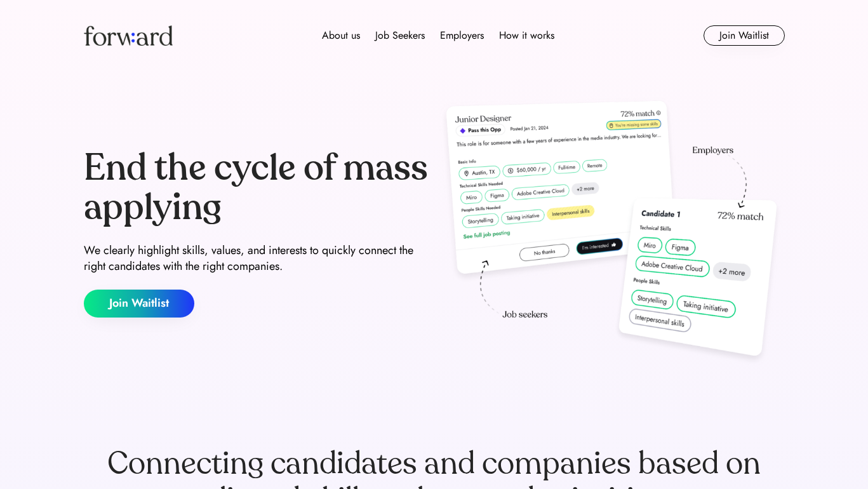  Describe the element at coordinates (461, 36) in the screenshot. I see `div: Employers` at that location.